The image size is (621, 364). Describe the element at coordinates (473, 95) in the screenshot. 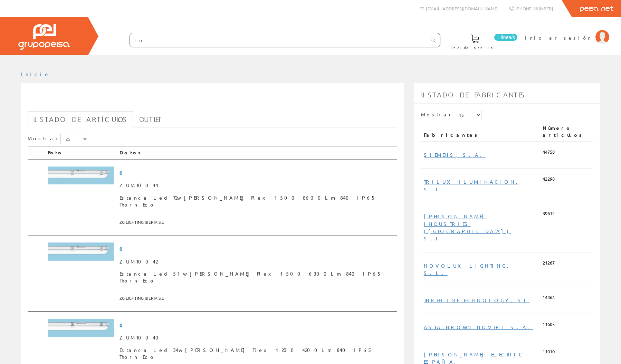

I see `span: Listado de fabricantes` at that location.